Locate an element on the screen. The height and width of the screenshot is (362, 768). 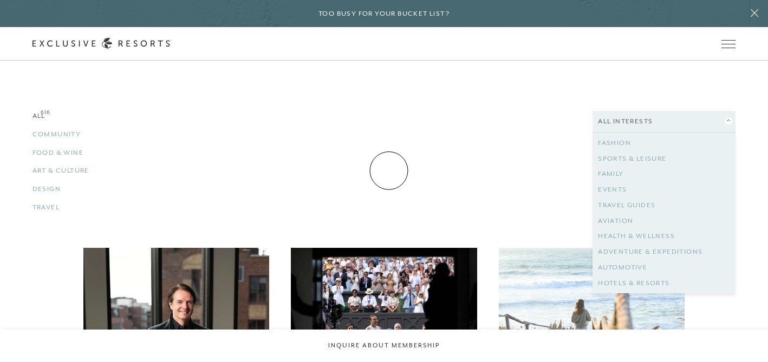
a: Community is located at coordinates (141, 134).